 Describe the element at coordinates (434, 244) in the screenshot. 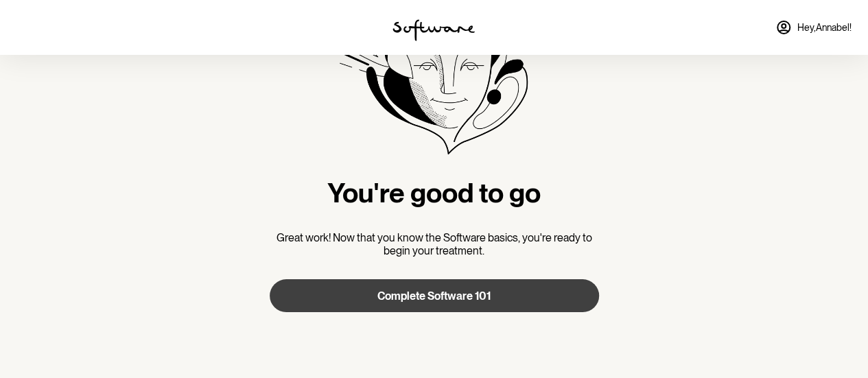

I see `p: Great work! Now that you know the Software basics, you're ready to begin your treatment.` at that location.